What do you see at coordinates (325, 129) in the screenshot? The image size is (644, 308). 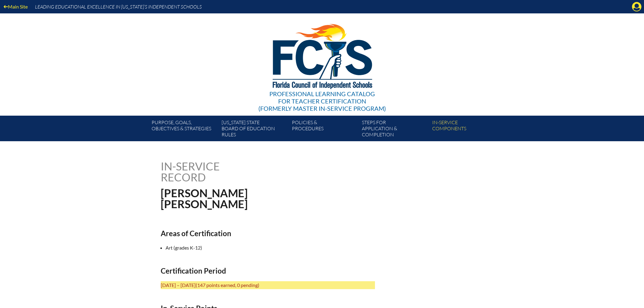 I see `a: Policies &Procedures` at bounding box center [325, 129].